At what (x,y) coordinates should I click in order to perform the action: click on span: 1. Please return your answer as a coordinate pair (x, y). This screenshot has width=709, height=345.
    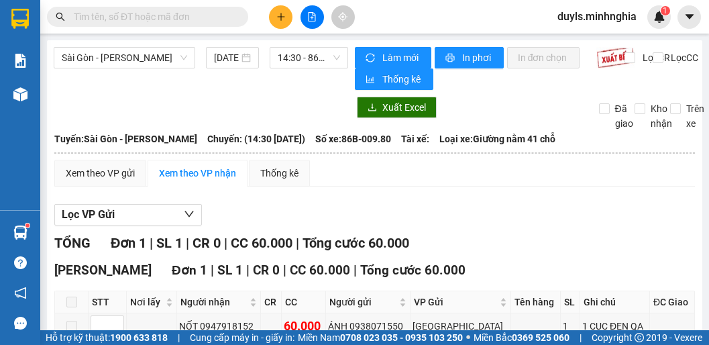
    Looking at the image, I should click on (665, 11).